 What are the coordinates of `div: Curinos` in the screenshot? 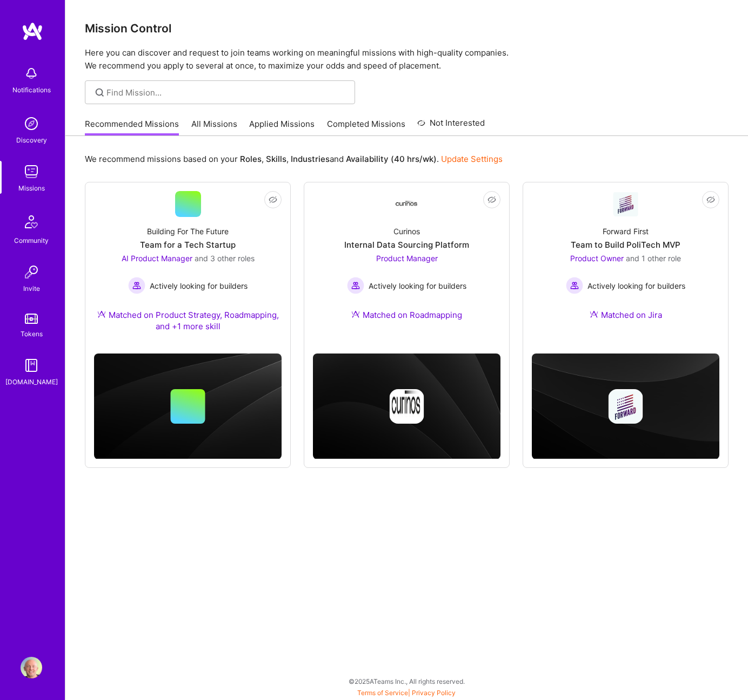 It's located at (406, 231).